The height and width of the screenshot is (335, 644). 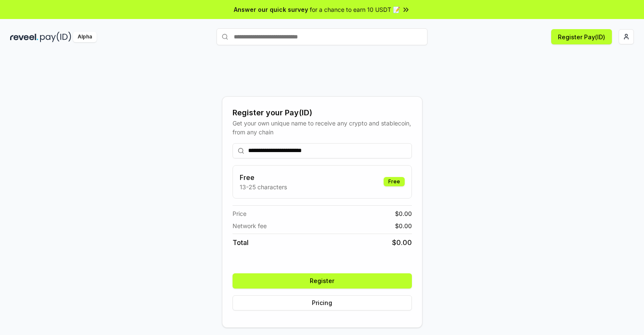 What do you see at coordinates (394, 182) in the screenshot?
I see `div: Free` at bounding box center [394, 182].